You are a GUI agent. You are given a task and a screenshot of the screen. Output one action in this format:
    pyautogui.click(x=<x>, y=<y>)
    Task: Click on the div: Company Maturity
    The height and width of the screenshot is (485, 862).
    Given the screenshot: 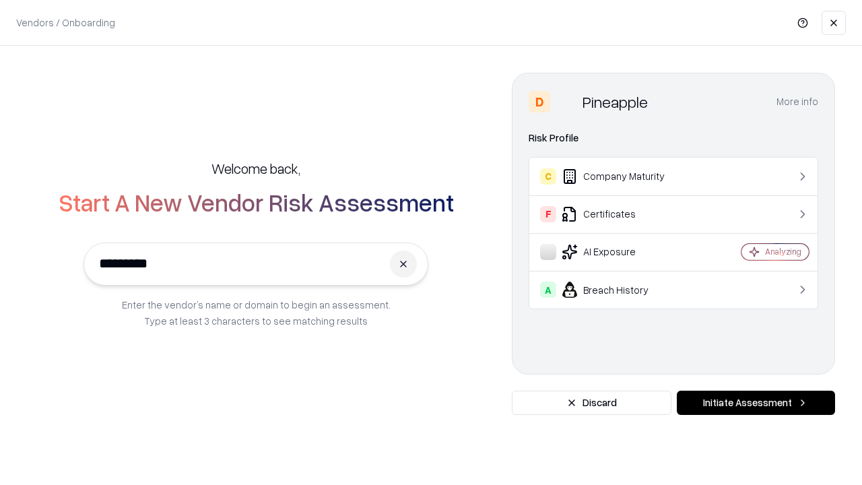 What is the action you would take?
    pyautogui.click(x=620, y=176)
    